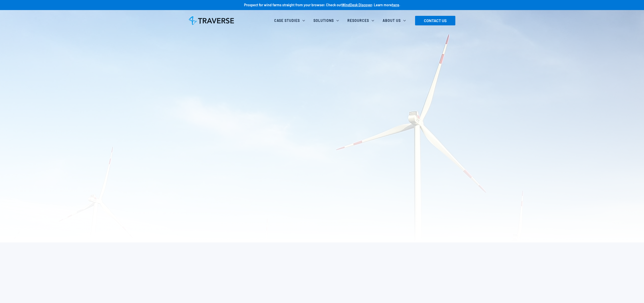 The image size is (644, 303). Describe the element at coordinates (395, 5) in the screenshot. I see `strong: here` at that location.